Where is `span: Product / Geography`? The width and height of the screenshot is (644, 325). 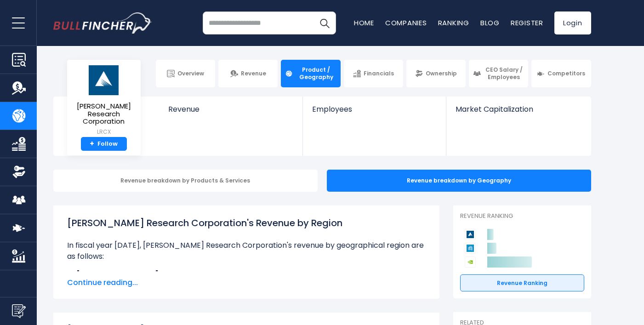
span: Product / Geography is located at coordinates (316, 73).